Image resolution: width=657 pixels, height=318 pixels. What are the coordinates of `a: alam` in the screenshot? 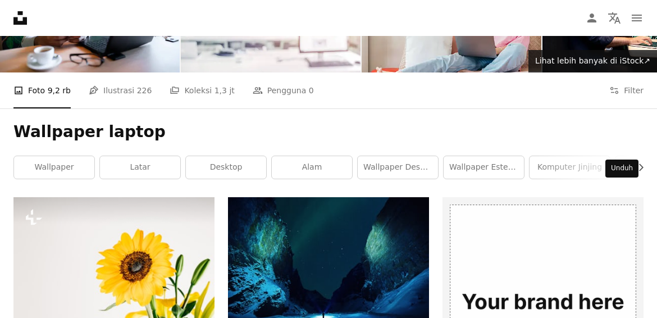 It's located at (312, 167).